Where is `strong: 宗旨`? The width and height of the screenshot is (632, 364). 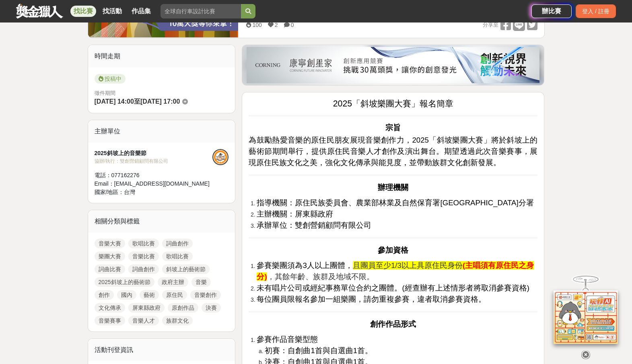
strong: 宗旨 is located at coordinates (393, 127).